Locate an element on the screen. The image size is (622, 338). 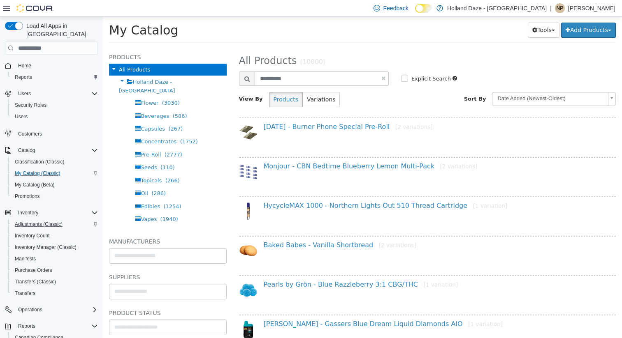
a: Adjustments (Classic) is located at coordinates (39, 224).